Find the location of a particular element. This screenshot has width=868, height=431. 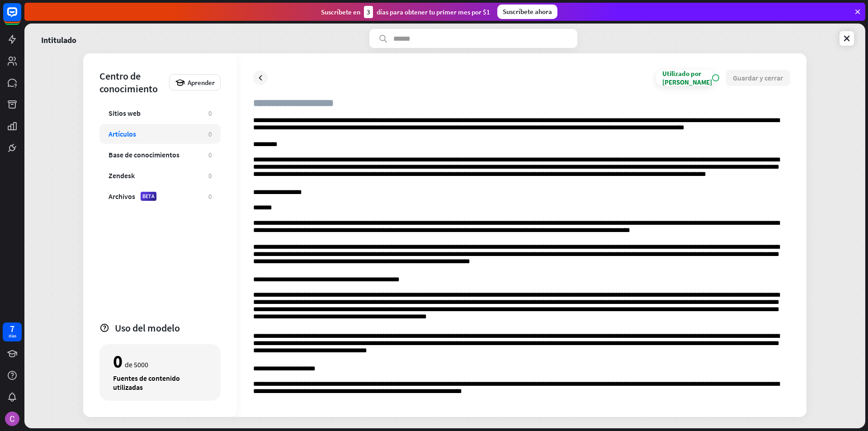

font: Suscríbete ahora is located at coordinates (527, 11).